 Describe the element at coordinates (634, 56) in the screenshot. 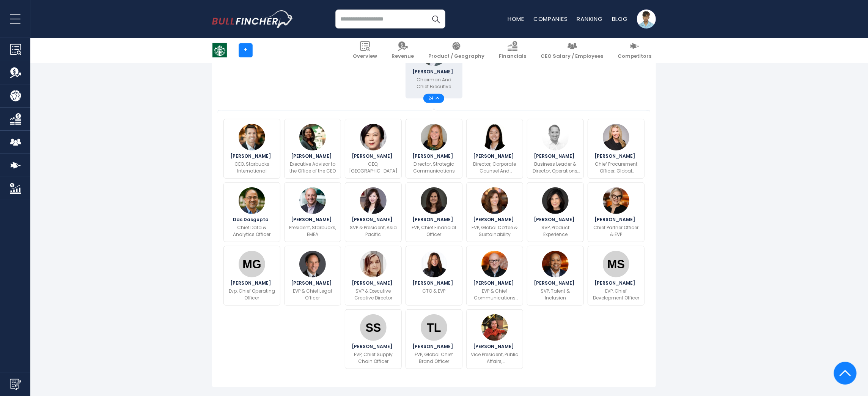

I see `span: Competitors` at that location.